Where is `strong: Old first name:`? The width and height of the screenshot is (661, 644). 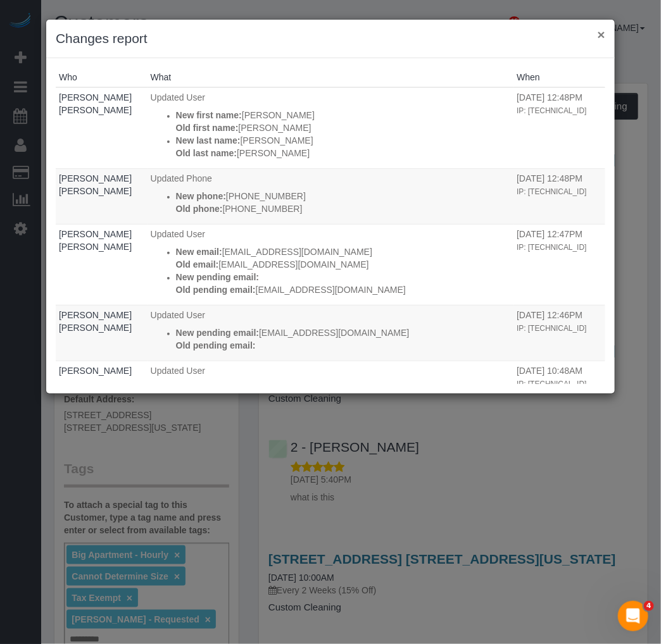 strong: Old first name: is located at coordinates (207, 128).